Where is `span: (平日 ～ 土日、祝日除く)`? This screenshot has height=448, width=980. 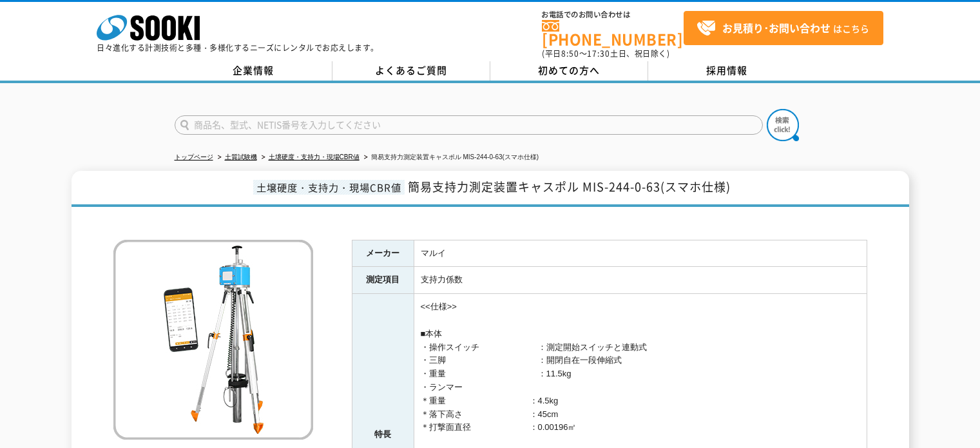
span: (平日 ～ 土日、祝日除く) is located at coordinates (606, 53).